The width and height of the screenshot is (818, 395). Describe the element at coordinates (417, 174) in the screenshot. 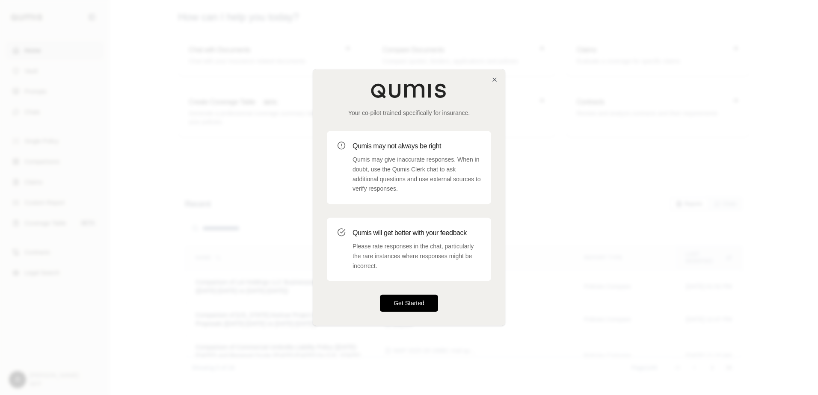

I see `p: Qumis may give inaccurate responses. When in doubt, use the Qumis Clerk chat to ask additional qu...` at that location.